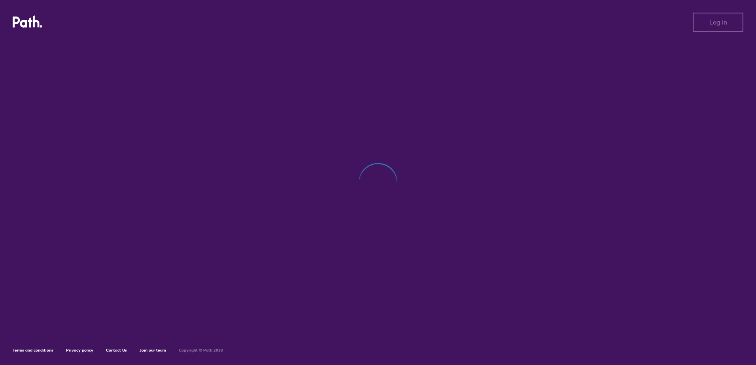 The width and height of the screenshot is (756, 365). What do you see at coordinates (718, 22) in the screenshot?
I see `button: Log in` at bounding box center [718, 22].